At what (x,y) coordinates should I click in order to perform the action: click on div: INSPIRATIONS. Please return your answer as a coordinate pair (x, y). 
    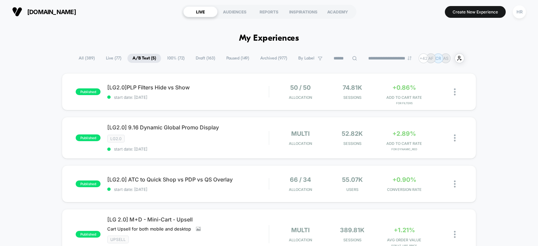
    Looking at the image, I should click on (303, 12).